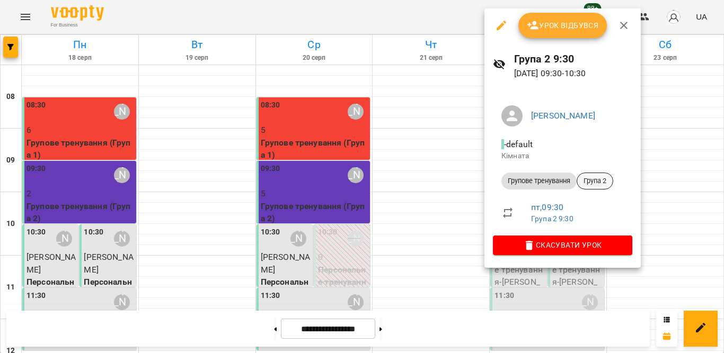  Describe the element at coordinates (518, 144) in the screenshot. I see `span: - default` at that location.